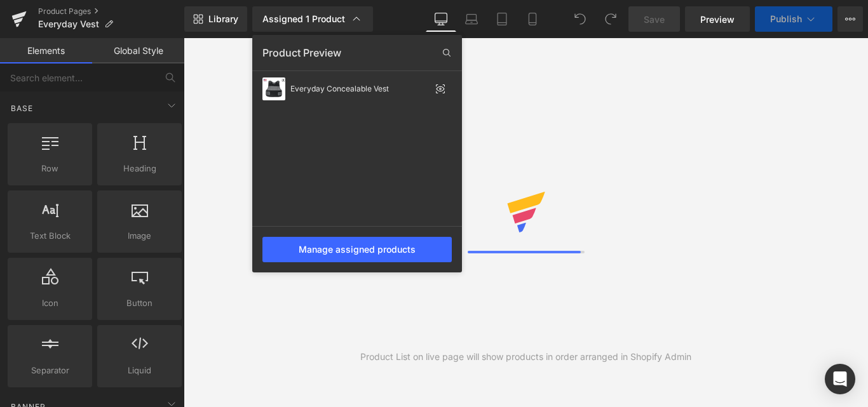  Describe the element at coordinates (50, 236) in the screenshot. I see `span: Text Block` at that location.